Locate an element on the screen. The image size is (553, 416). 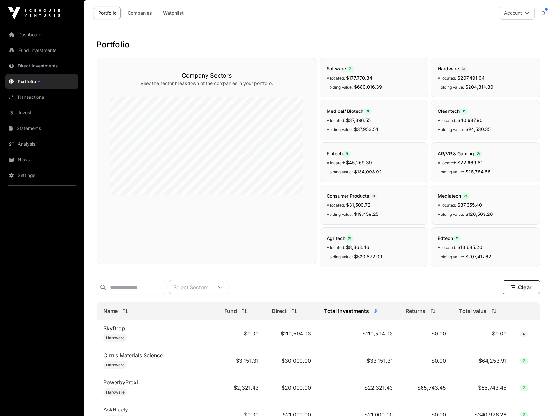
span: Total value is located at coordinates (473, 311).